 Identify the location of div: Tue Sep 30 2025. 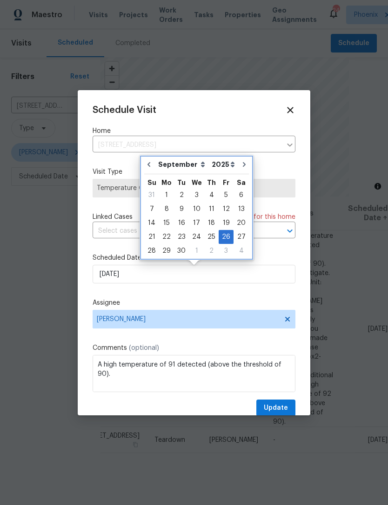
(181, 251).